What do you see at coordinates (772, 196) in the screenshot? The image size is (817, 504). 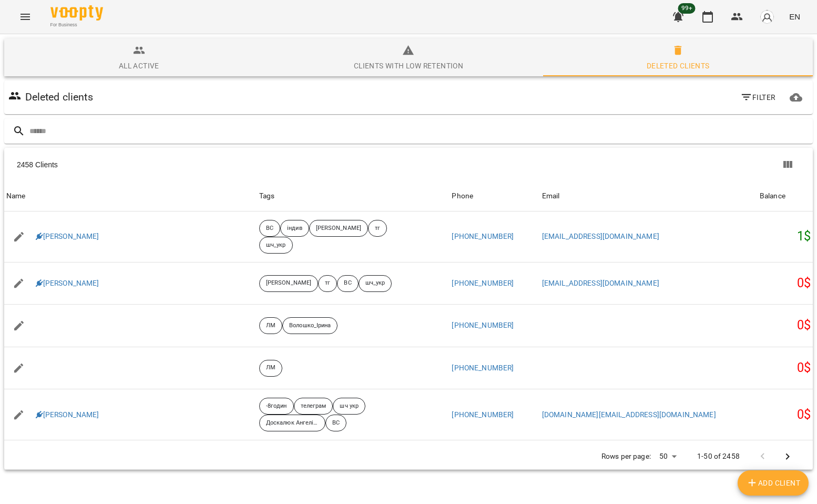 I see `div: Balance` at bounding box center [772, 196].